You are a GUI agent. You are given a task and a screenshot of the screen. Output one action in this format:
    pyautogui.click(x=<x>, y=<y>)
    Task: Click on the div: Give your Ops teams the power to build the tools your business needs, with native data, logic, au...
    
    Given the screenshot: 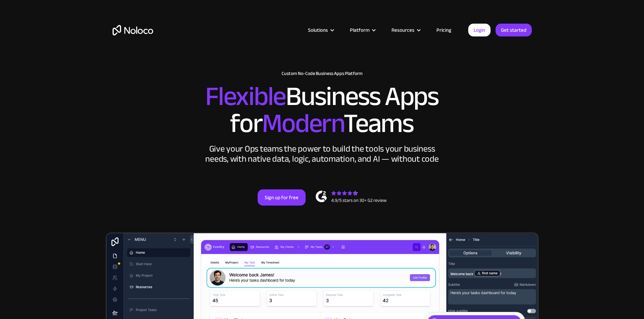 What is the action you would take?
    pyautogui.click(x=322, y=154)
    